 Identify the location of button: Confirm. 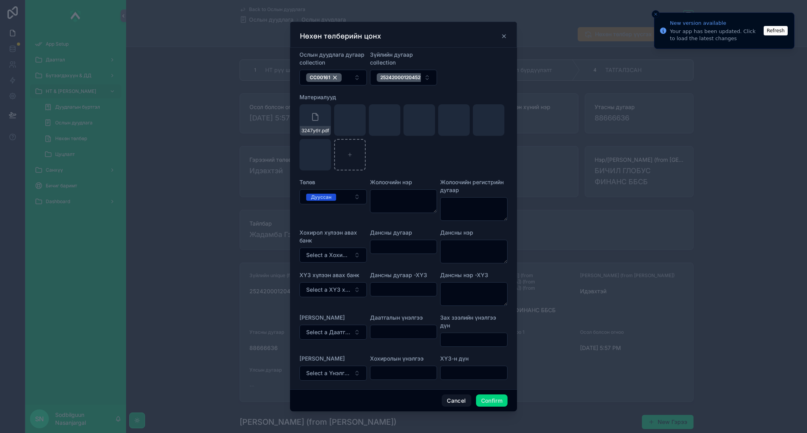
(491, 401).